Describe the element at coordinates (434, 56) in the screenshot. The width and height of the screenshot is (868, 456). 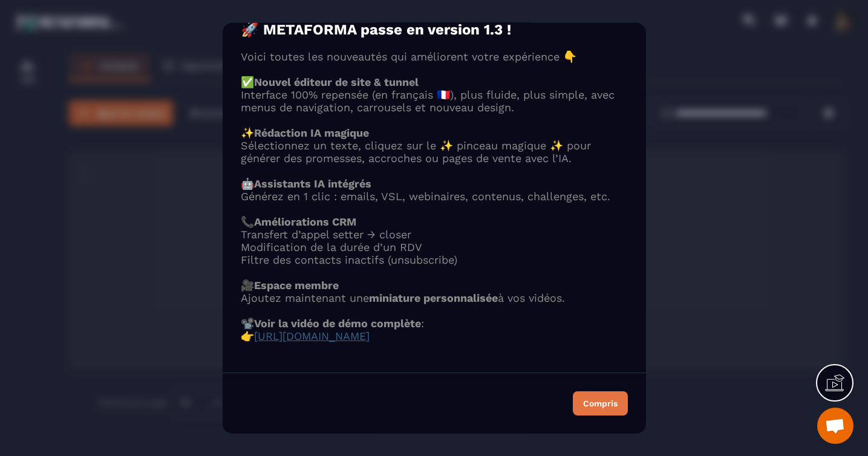
I see `p: Voici toutes les nouveautés qui améliorent votre expérience 👇` at that location.